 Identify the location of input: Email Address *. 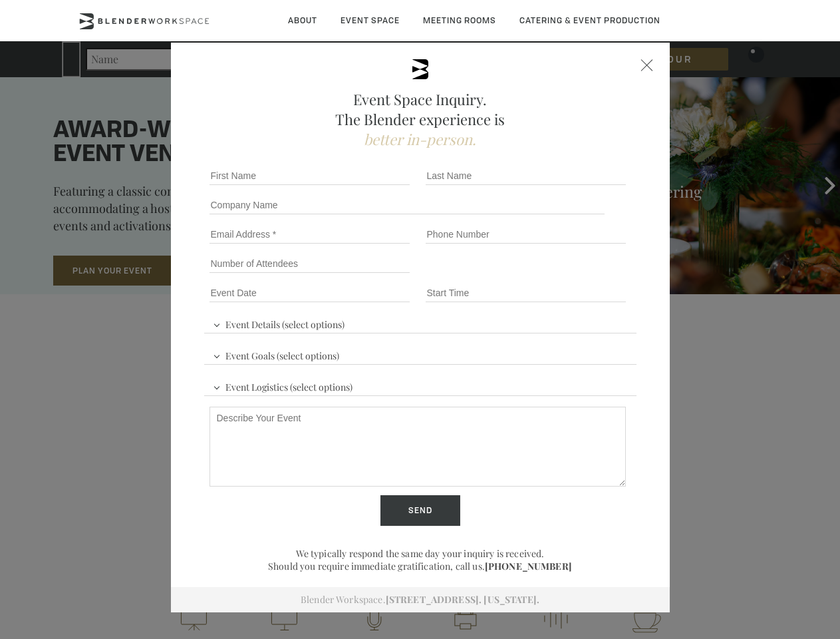
(309, 234).